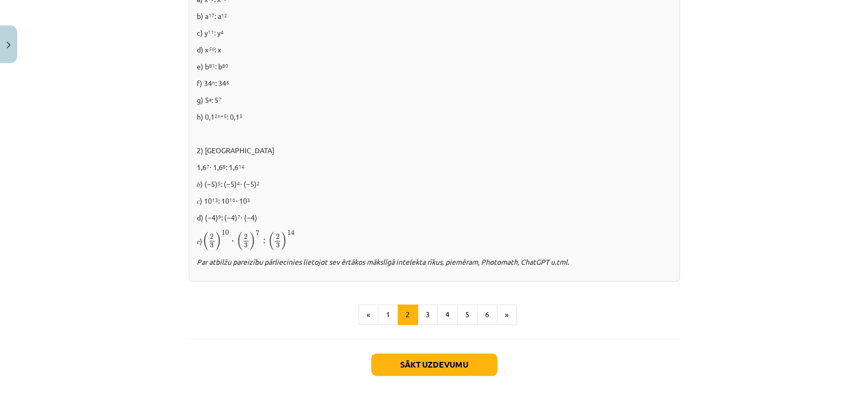 The width and height of the screenshot is (868, 393). I want to click on sup: 17, so click(211, 15).